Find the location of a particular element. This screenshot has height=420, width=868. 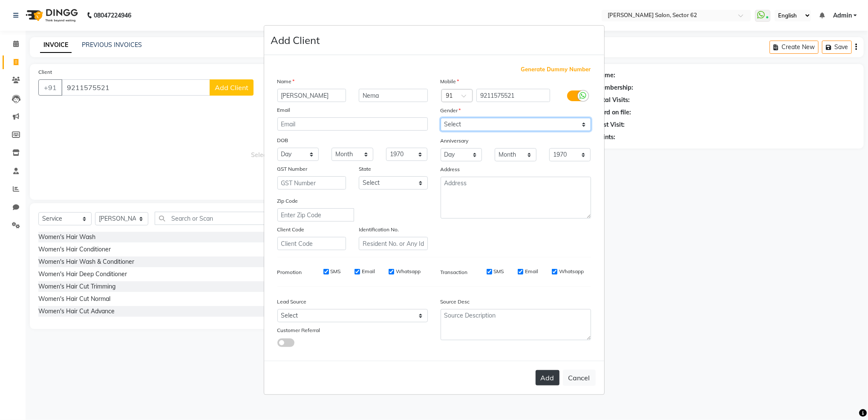

label: DOB is located at coordinates (283, 140).